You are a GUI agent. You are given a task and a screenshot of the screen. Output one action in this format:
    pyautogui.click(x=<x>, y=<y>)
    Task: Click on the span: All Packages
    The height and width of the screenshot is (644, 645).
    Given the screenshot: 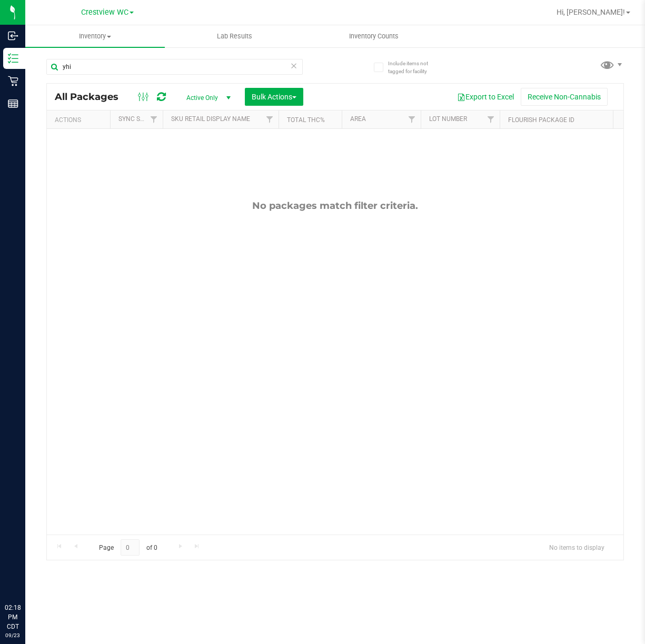 What is the action you would take?
    pyautogui.click(x=91, y=97)
    